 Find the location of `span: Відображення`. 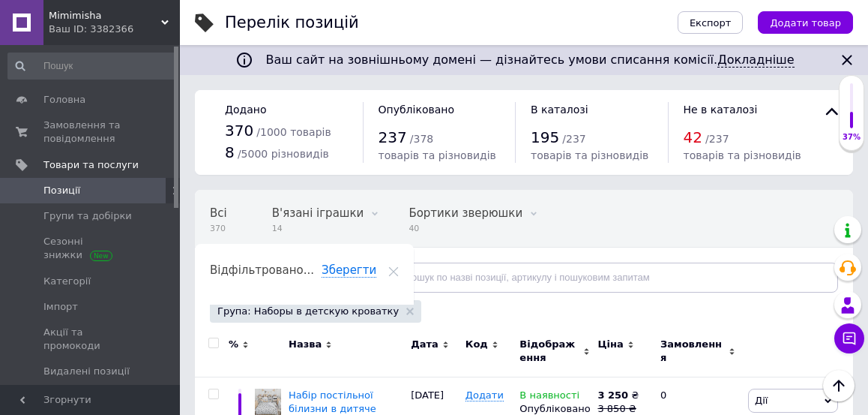

span: Відображення is located at coordinates (549, 351).